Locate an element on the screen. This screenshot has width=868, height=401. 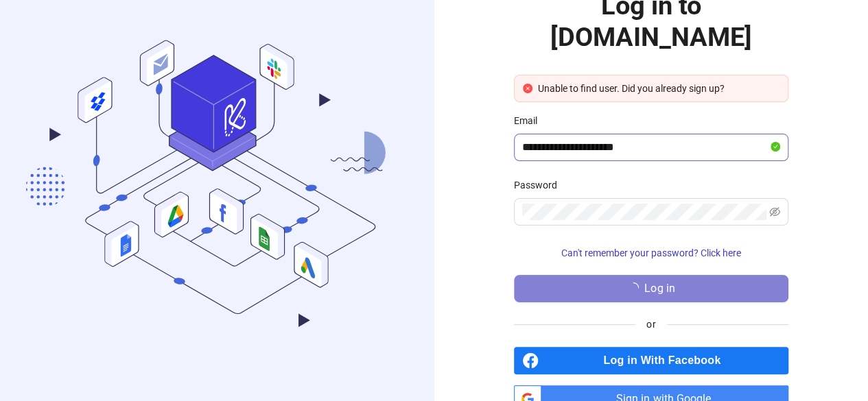
span: or is located at coordinates (651, 324).